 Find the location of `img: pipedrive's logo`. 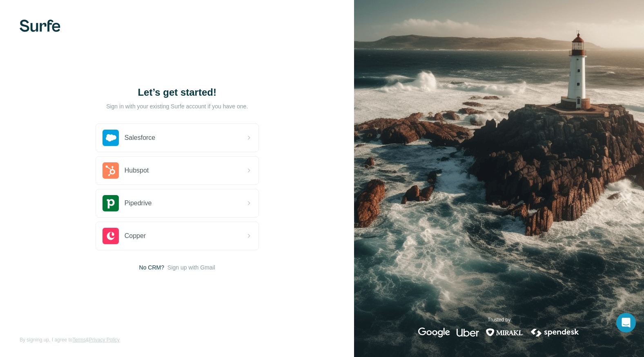

img: pipedrive's logo is located at coordinates (110, 203).